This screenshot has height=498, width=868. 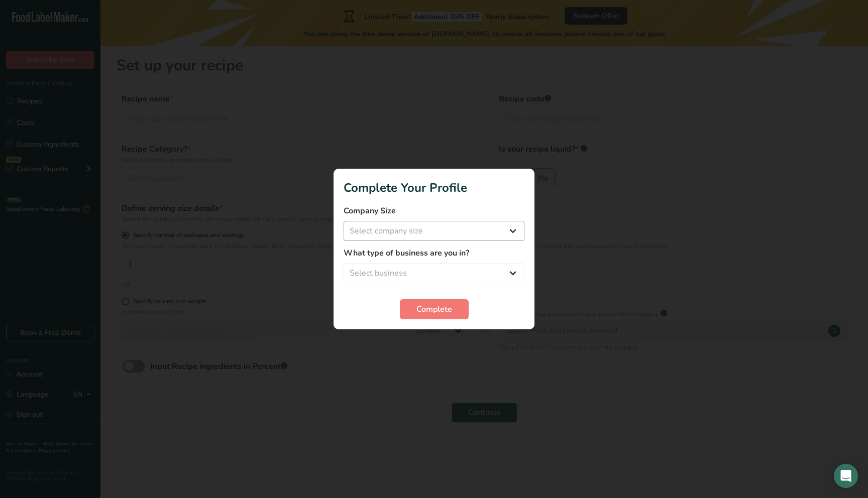 I want to click on label: Company Size, so click(x=434, y=211).